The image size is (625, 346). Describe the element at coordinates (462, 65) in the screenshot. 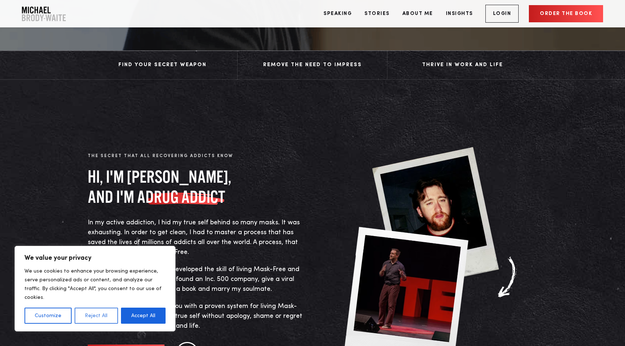

I see `div: Thrive in Work and Life` at that location.